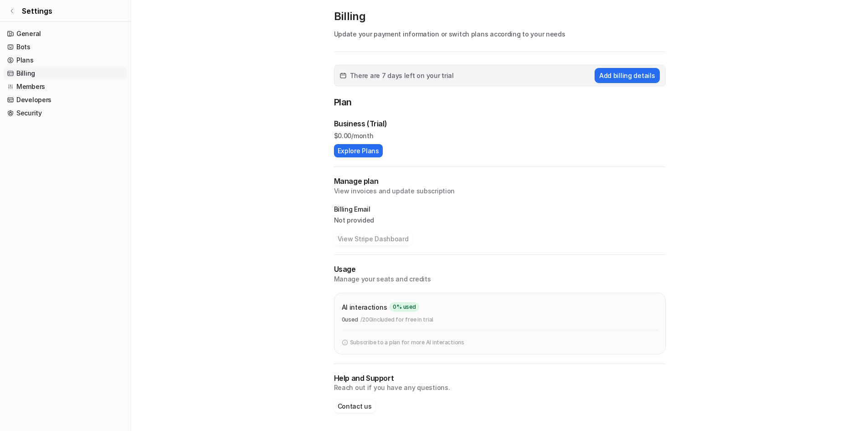 This screenshot has width=868, height=431. I want to click on p: View invoices and update subscription, so click(500, 191).